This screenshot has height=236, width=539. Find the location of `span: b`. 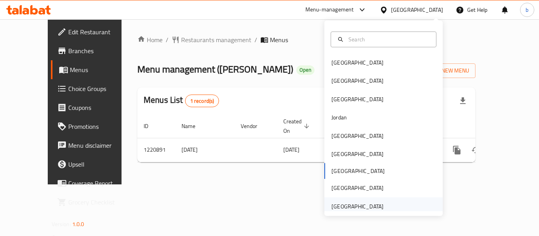

span: b is located at coordinates (527, 10).